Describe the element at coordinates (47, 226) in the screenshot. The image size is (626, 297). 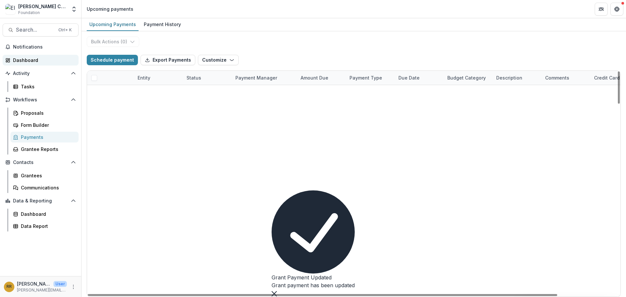
I see `div: Data Report` at that location.